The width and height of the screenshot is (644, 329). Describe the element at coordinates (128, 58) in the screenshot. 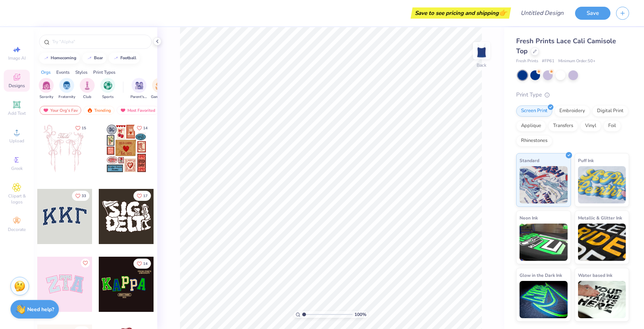

I see `div: football` at that location.